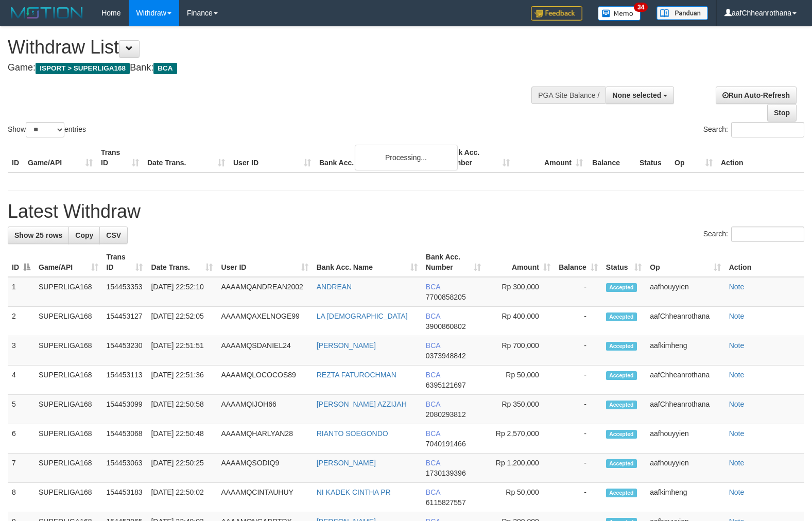 The width and height of the screenshot is (812, 521). Describe the element at coordinates (446, 297) in the screenshot. I see `span: Copy 7700858205 to clipboard` at that location.